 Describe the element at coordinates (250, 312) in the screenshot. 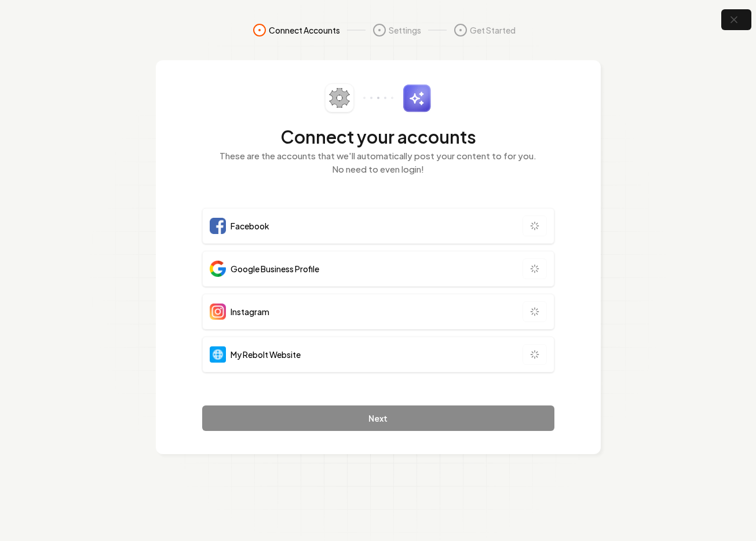

I see `span: Instagram` at that location.